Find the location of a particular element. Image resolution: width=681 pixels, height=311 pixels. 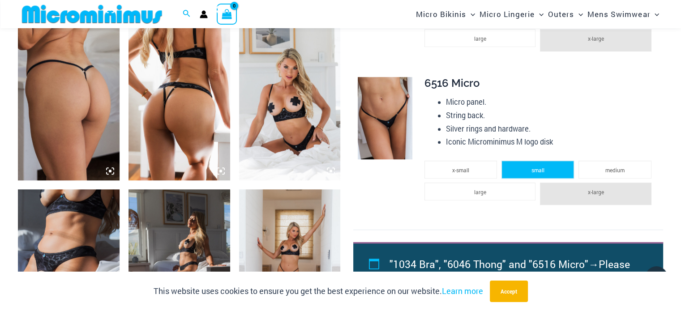

a: OutersMenu ToggleMenu Toggle is located at coordinates (565, 14).